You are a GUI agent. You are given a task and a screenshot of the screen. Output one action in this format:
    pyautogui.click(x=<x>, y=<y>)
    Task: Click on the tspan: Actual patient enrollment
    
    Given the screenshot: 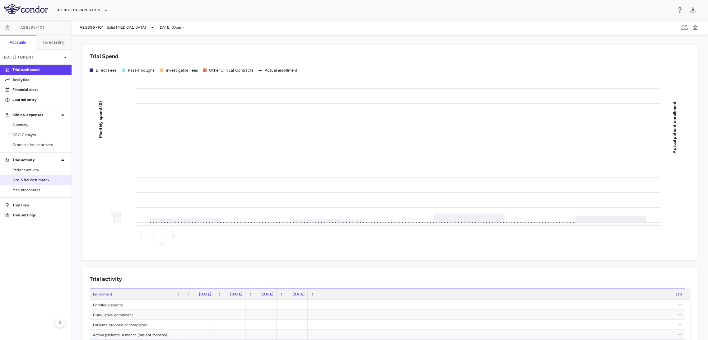 What is the action you would take?
    pyautogui.click(x=675, y=127)
    